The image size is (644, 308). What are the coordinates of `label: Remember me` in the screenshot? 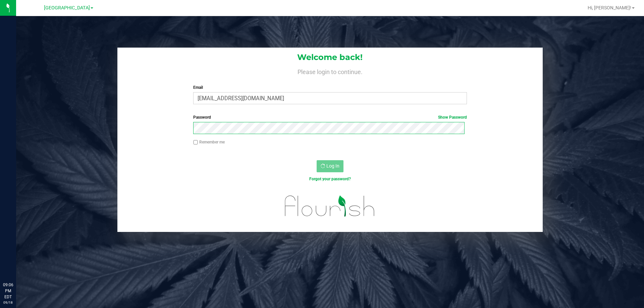 It's located at (209, 142).